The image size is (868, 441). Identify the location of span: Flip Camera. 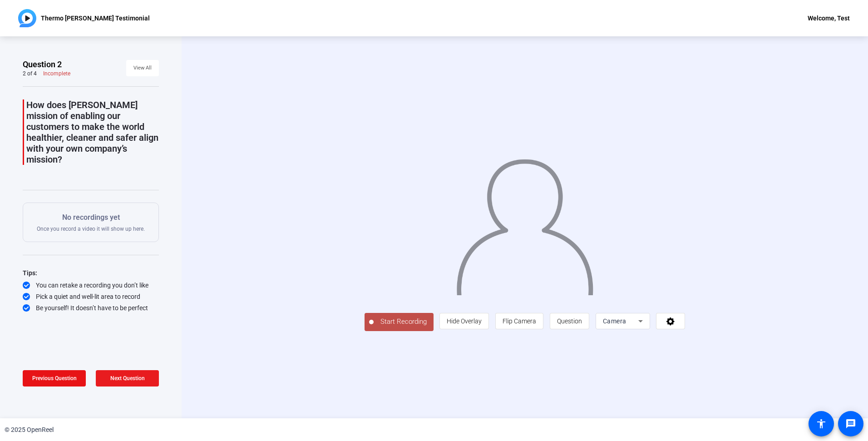
(519, 321).